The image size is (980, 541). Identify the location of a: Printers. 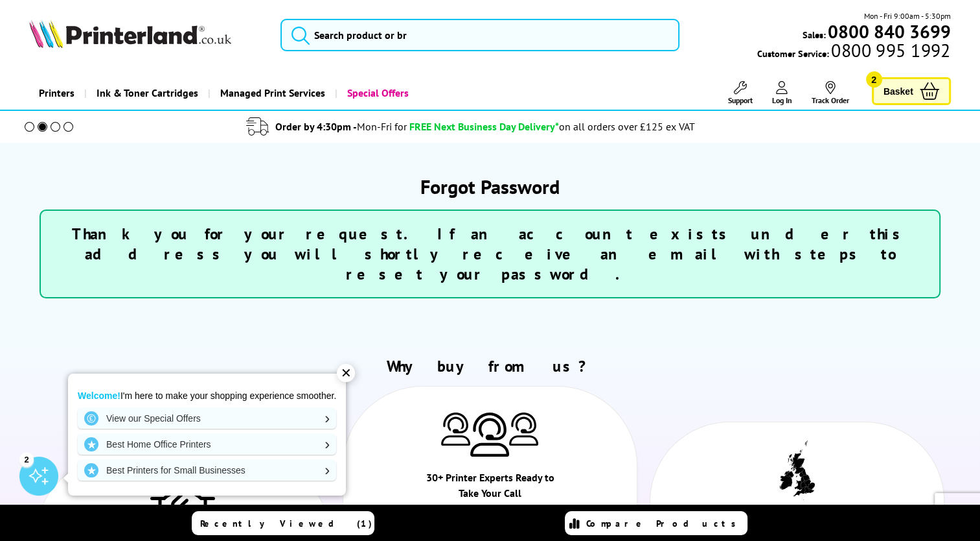
(56, 93).